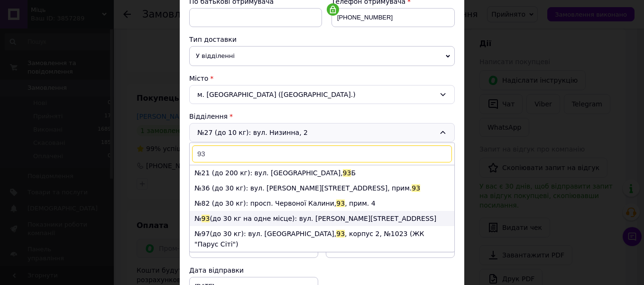 Image resolution: width=644 pixels, height=285 pixels. I want to click on div: Дата відправки, so click(254, 270).